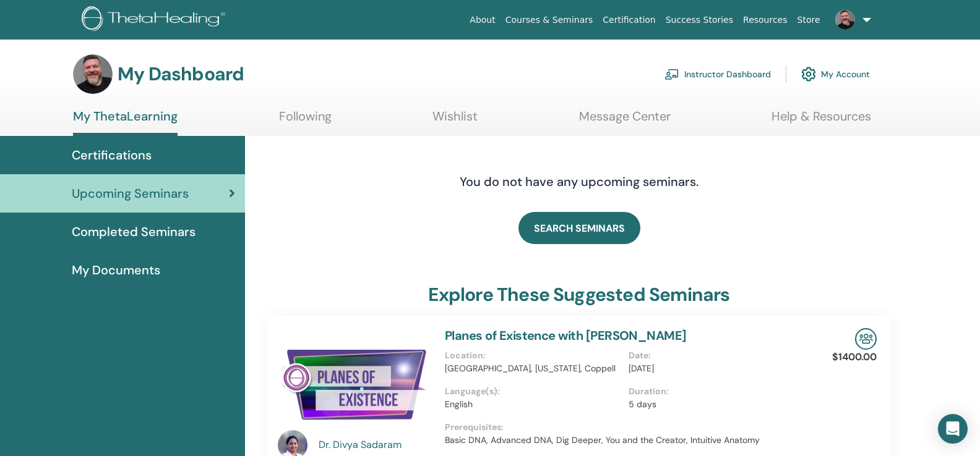 The width and height of the screenshot is (980, 456). I want to click on a: Store, so click(809, 20).